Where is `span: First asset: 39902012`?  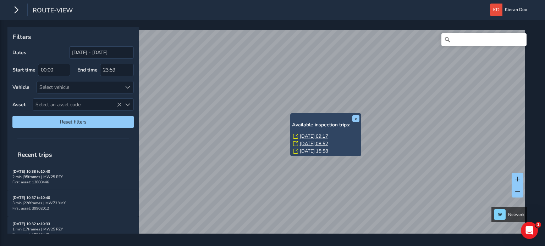
span: First asset: 39902012 is located at coordinates (30, 208).